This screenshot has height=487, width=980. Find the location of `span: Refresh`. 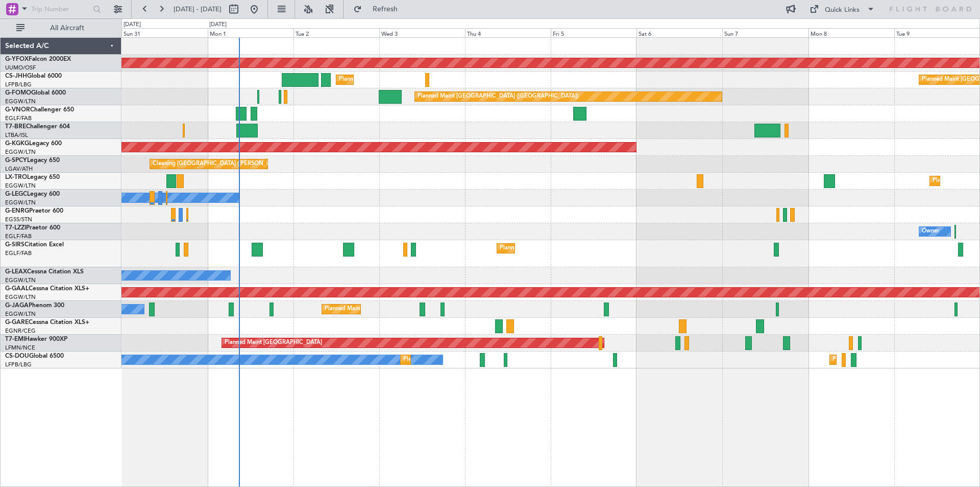

span: Refresh is located at coordinates (385, 9).